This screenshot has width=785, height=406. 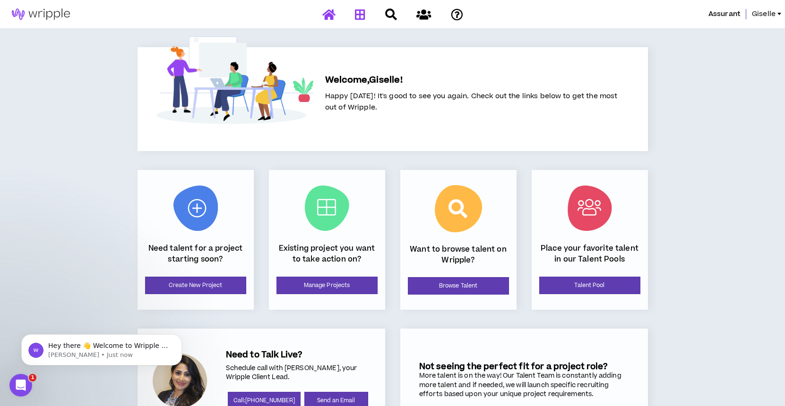 What do you see at coordinates (471, 80) in the screenshot?
I see `h5: Welcome, Giselle !` at bounding box center [471, 80].